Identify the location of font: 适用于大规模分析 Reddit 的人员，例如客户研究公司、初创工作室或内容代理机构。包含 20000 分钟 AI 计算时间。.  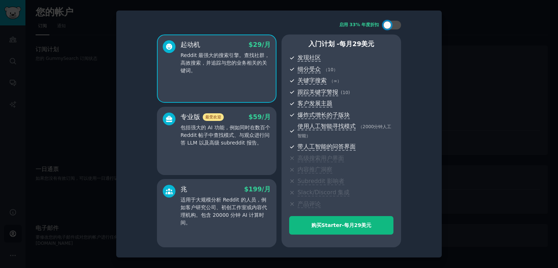
(224, 211).